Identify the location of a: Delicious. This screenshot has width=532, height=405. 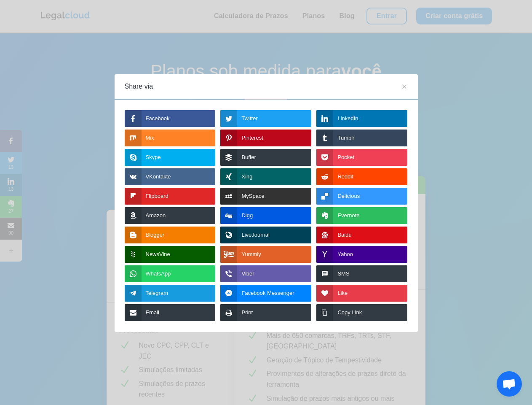
(362, 196).